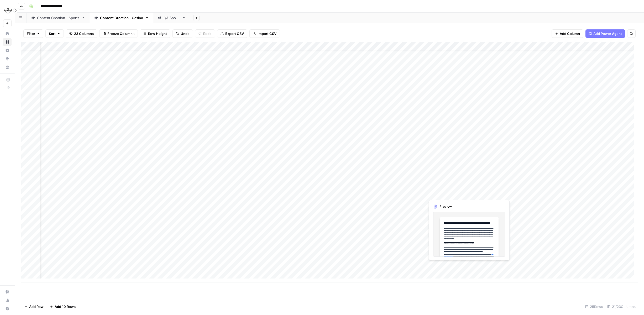 The height and width of the screenshot is (315, 644). What do you see at coordinates (185, 34) in the screenshot?
I see `span: Undo` at bounding box center [185, 34].